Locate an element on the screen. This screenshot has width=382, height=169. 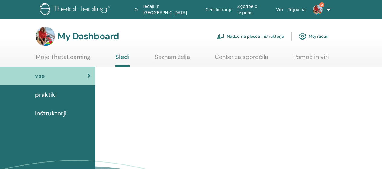
h3: My Dashboard is located at coordinates (88, 36).